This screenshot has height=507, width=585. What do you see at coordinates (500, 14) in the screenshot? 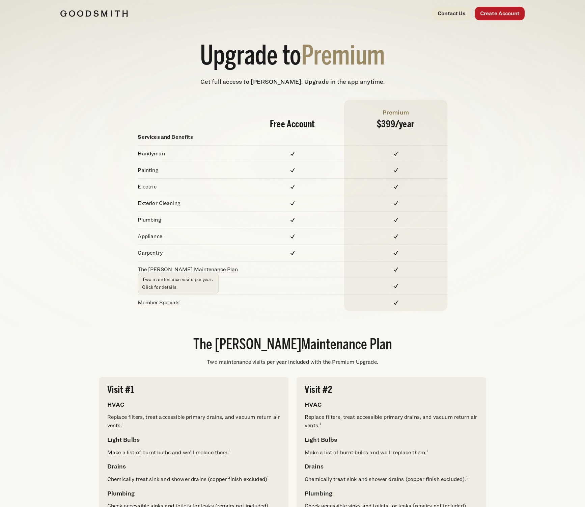
I see `a: Create Account` at bounding box center [500, 14].